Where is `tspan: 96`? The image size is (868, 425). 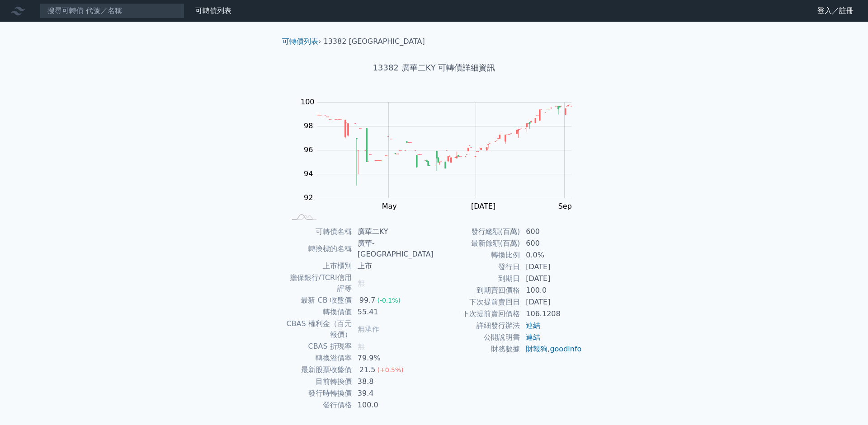
tspan: 96 is located at coordinates (309, 149).